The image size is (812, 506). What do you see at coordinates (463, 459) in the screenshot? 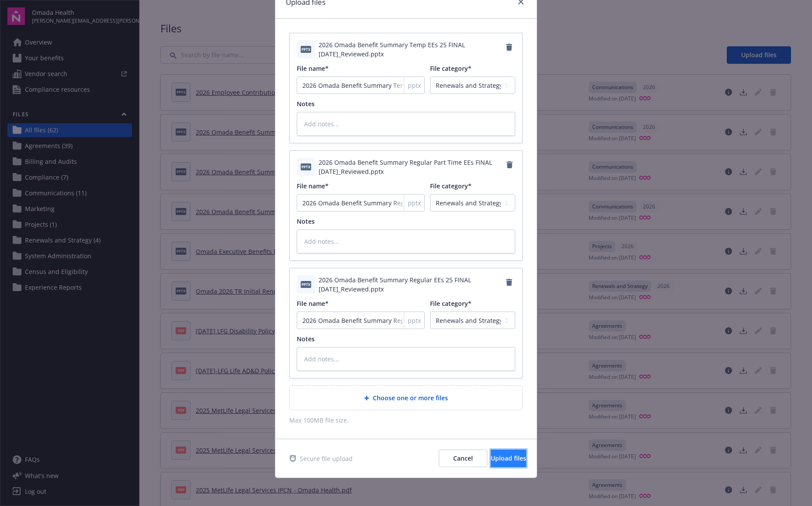
I see `button: Cancel` at bounding box center [463, 459].